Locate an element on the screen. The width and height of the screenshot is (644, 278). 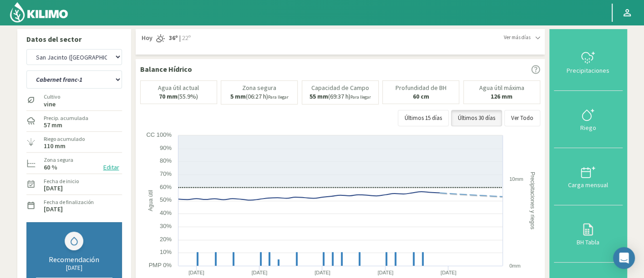
b: 5 mm is located at coordinates (238, 97).